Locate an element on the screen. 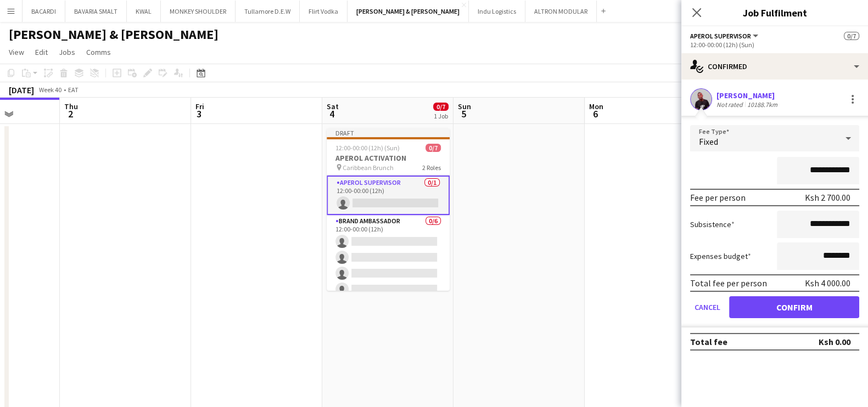 The height and width of the screenshot is (407, 868). app-card-role: APEROL SUPERVISOR0/112:00-00:00 (12h) is located at coordinates (388, 195).